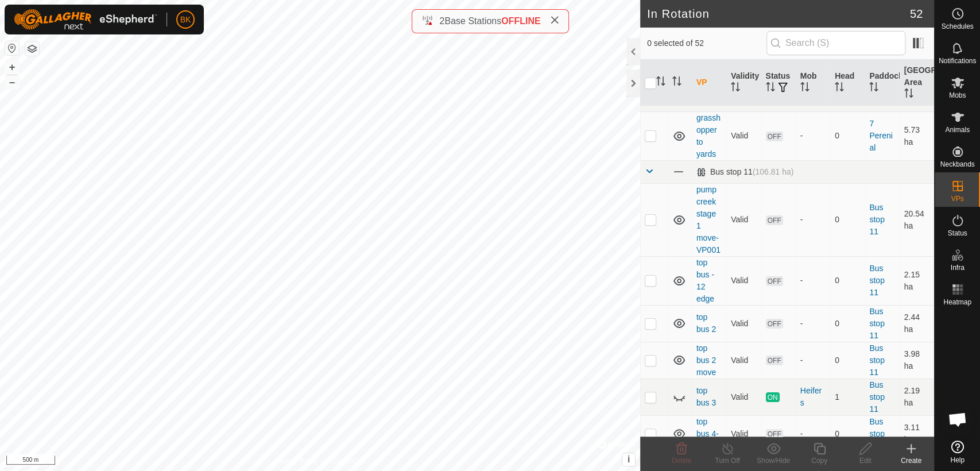 This screenshot has height=471, width=980. I want to click on img: Gallagher Logo, so click(86, 20).